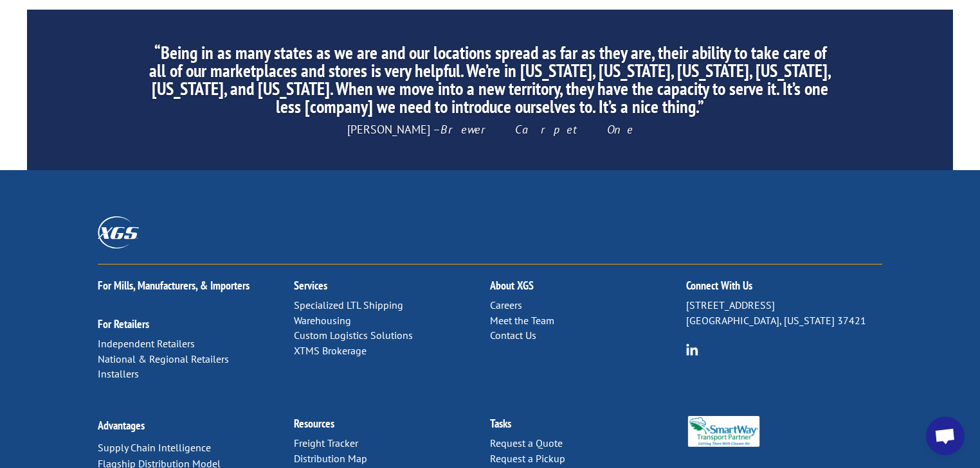 The height and width of the screenshot is (468, 980). Describe the element at coordinates (537, 130) in the screenshot. I see `em: Brewer Carpet One` at that location.